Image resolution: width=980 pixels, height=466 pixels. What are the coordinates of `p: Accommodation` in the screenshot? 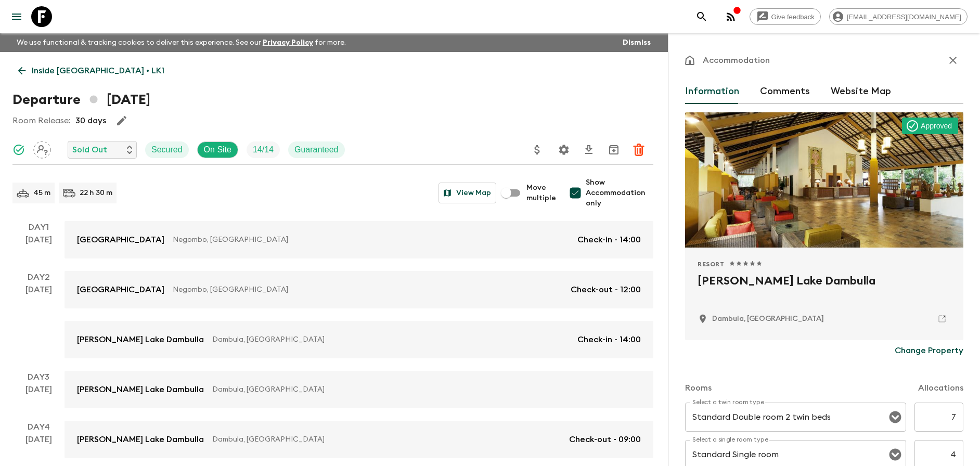 It's located at (736, 60).